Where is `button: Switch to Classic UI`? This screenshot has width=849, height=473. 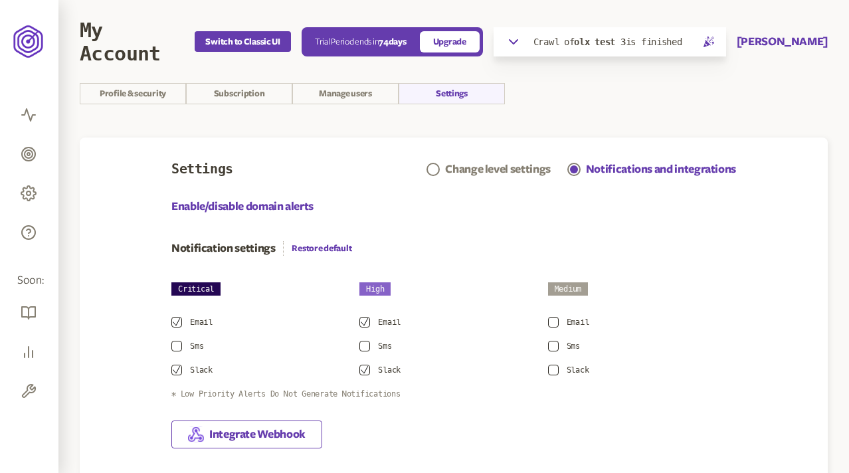 button: Switch to Classic UI is located at coordinates (242, 41).